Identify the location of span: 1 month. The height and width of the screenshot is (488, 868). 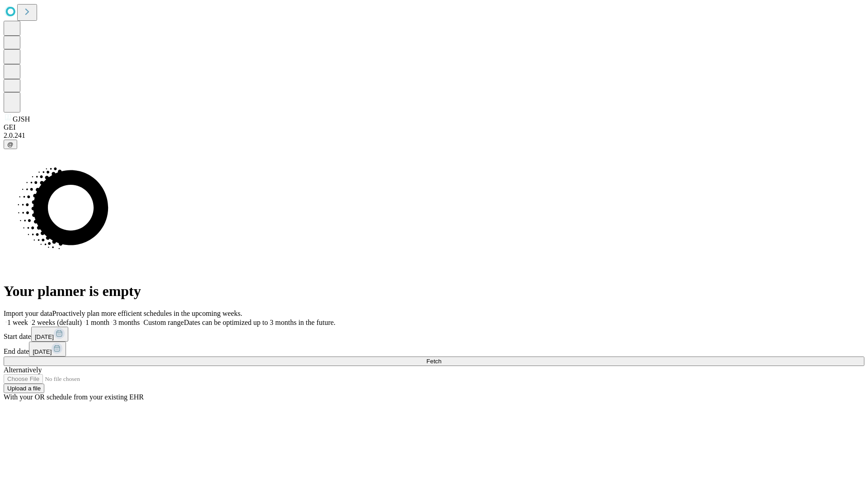
(97, 323).